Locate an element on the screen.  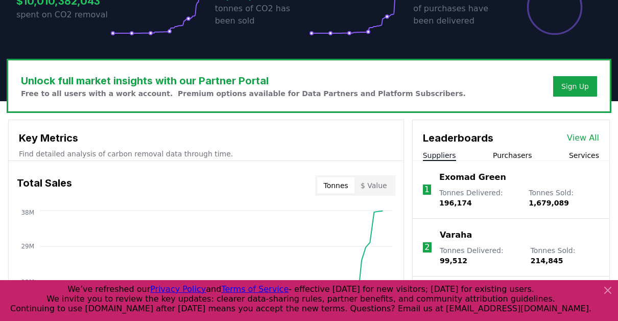
button: Services is located at coordinates (584, 155).